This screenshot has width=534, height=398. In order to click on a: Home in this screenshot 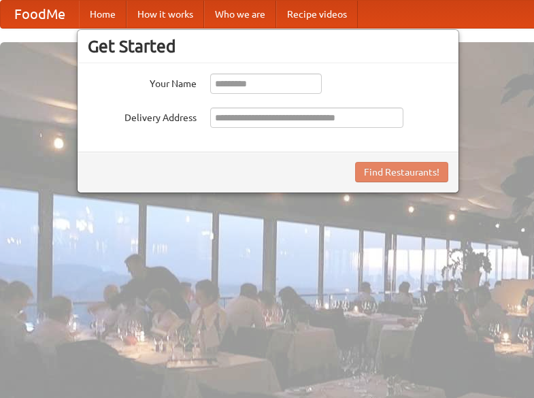, I will do `click(103, 14)`.